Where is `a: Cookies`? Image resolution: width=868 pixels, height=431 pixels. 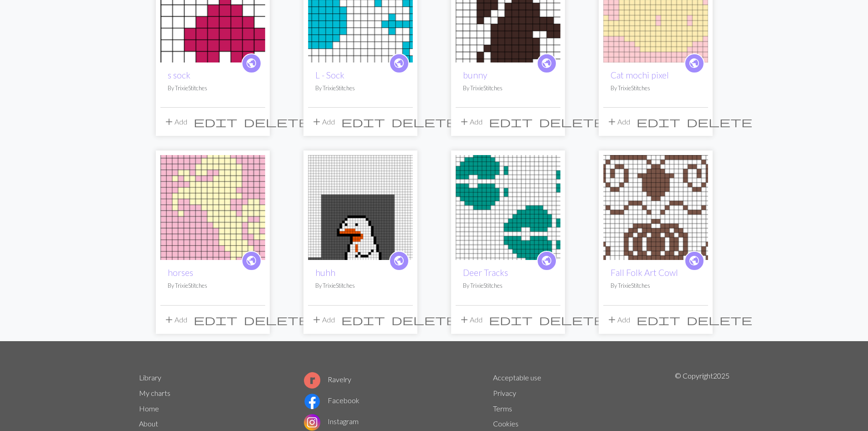 a: Cookies is located at coordinates (506, 423).